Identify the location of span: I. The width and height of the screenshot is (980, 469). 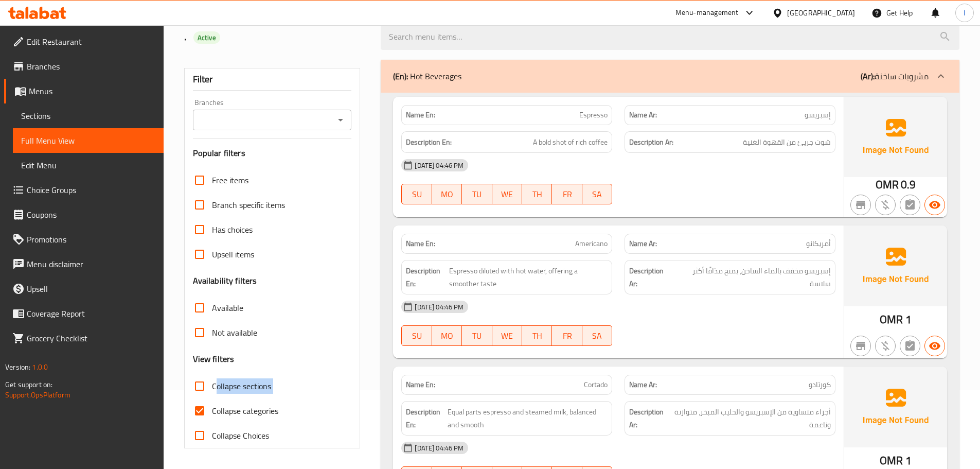
(964, 13).